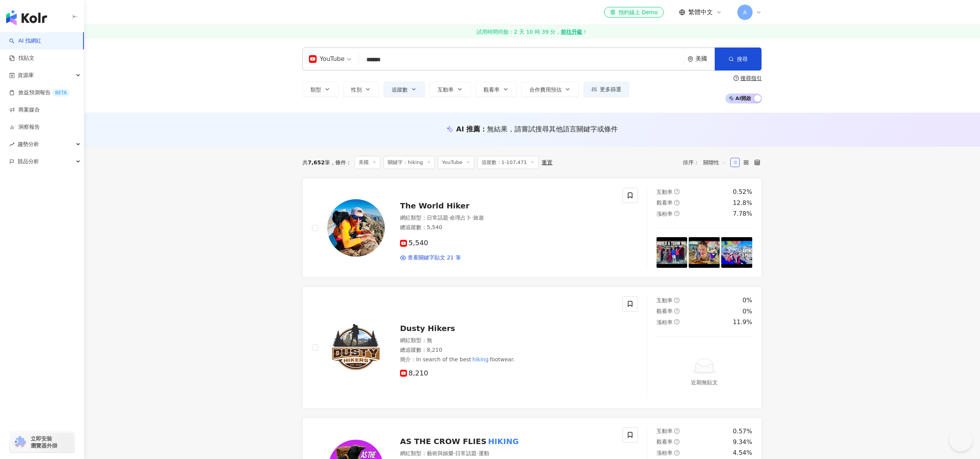 This screenshot has width=980, height=459. What do you see at coordinates (546, 90) in the screenshot?
I see `span: 合作費用預估` at bounding box center [546, 90].